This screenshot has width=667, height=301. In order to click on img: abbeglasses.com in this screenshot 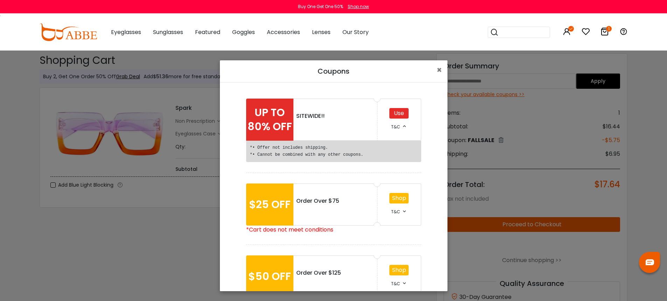, I will do `click(68, 32)`.